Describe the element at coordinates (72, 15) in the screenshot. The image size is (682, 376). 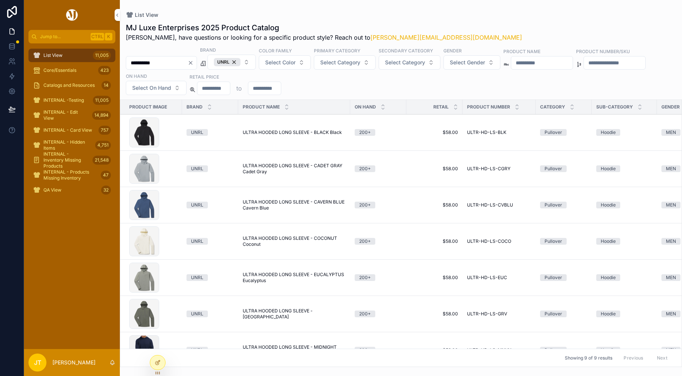
I see `img: App logo` at that location.